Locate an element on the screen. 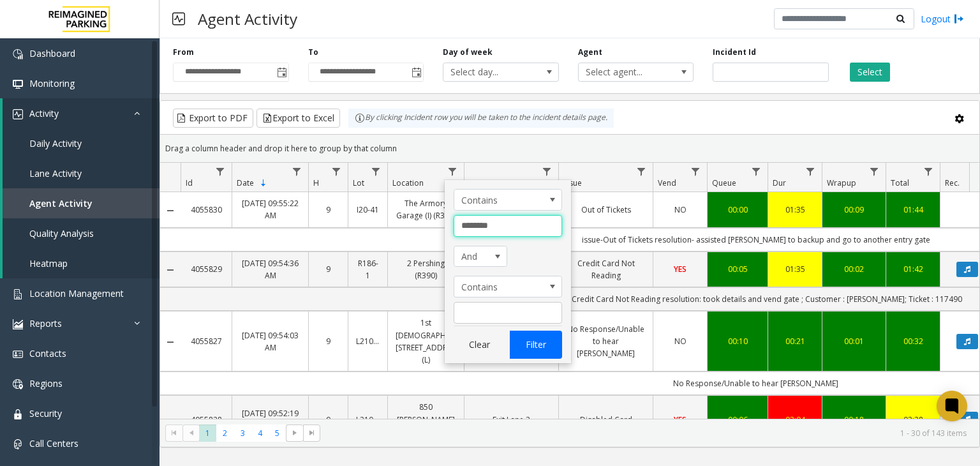 The width and height of the screenshot is (980, 466). a: Disabled Card is located at coordinates (605, 419).